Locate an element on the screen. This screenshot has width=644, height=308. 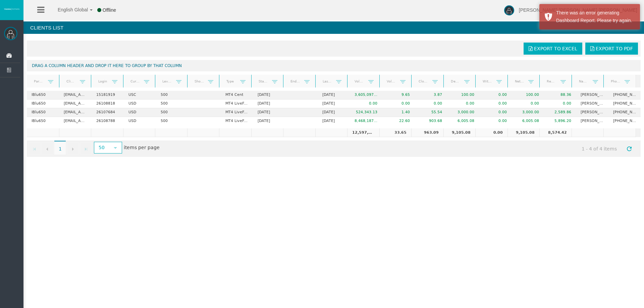
a: Name is located at coordinates (583, 81).